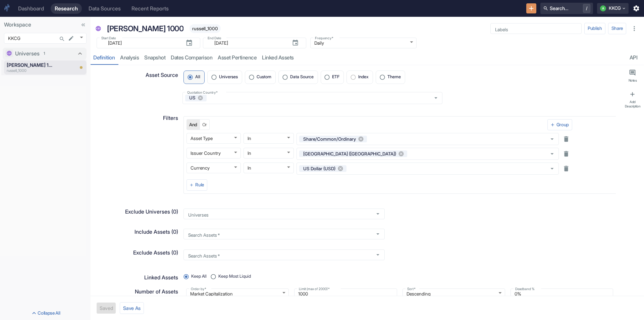 The image size is (644, 320). What do you see at coordinates (525, 289) in the screenshot?
I see `label: Deadband %` at bounding box center [525, 289].